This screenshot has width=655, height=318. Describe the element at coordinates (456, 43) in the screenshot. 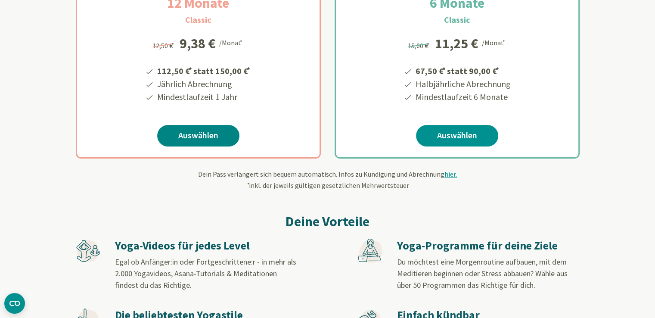

I see `div: 11,25 €` at that location.